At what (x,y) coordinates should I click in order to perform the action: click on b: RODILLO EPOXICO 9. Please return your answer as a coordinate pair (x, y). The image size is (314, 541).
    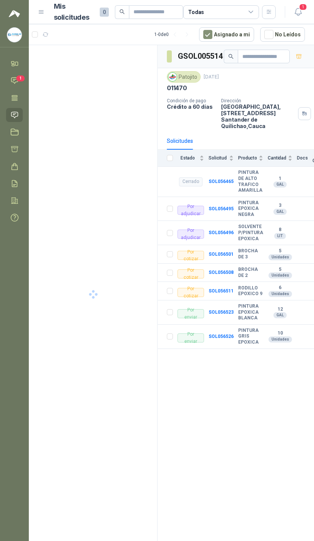
    Looking at the image, I should click on (251, 291).